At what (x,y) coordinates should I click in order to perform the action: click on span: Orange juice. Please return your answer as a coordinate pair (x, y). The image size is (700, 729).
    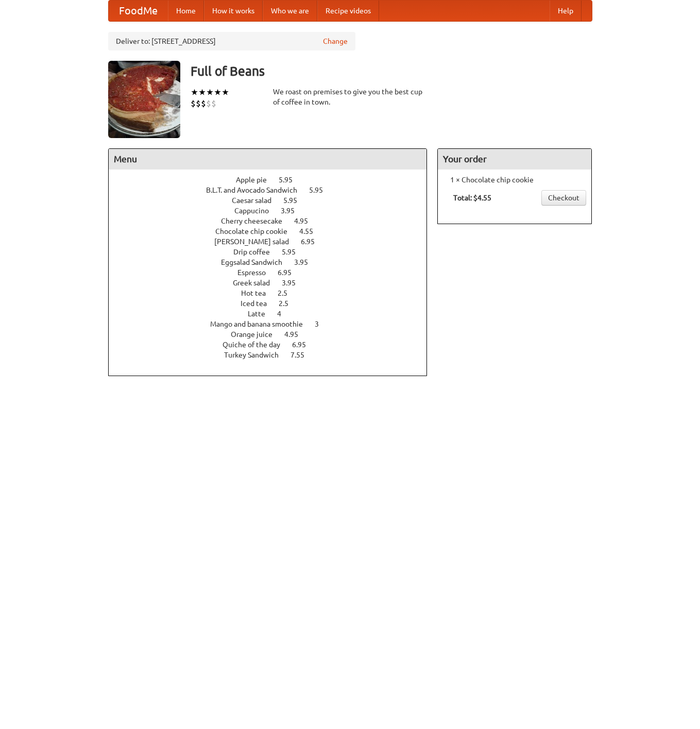
    Looking at the image, I should click on (257, 334).